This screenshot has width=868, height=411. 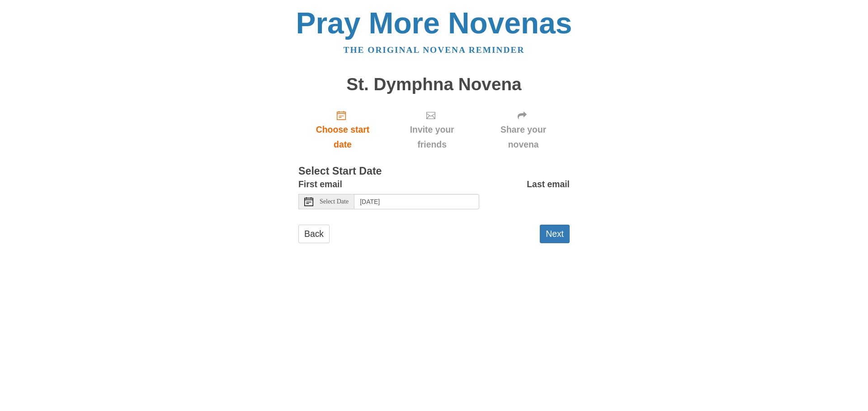 I want to click on h1: St. Dymphna Novena, so click(x=434, y=84).